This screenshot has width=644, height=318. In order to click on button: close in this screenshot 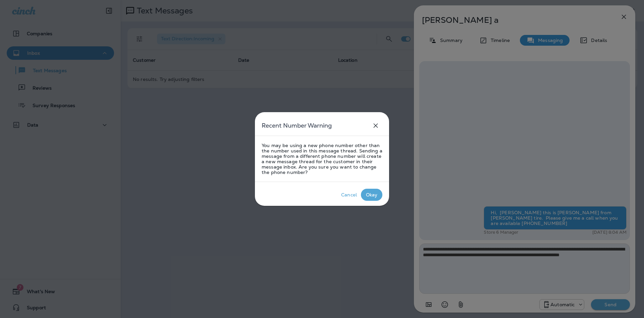, I will do `click(376, 126)`.